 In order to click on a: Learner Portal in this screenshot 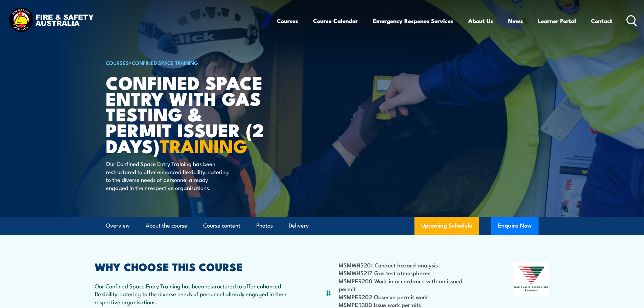, I will do `click(556, 21)`.